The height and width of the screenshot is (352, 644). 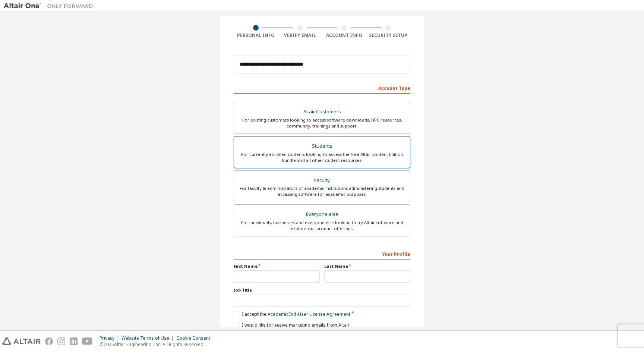 I want to click on img: Altair One, so click(x=50, y=6).